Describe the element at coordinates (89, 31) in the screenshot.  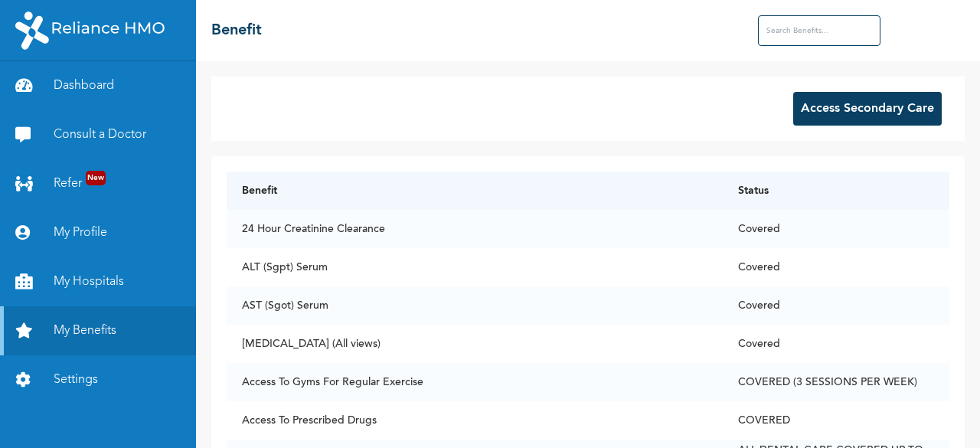
I see `img: RelianceHMO's Logo` at that location.